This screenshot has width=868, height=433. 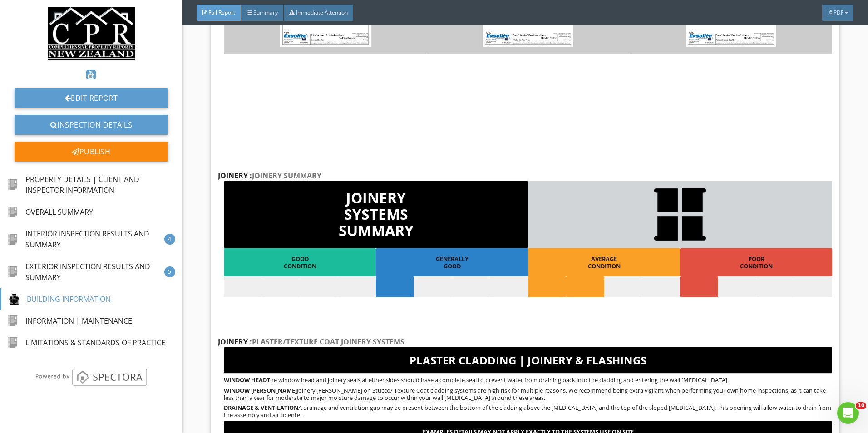 What do you see at coordinates (50, 212) in the screenshot?
I see `div: OVERALL SUMMARY` at bounding box center [50, 212].